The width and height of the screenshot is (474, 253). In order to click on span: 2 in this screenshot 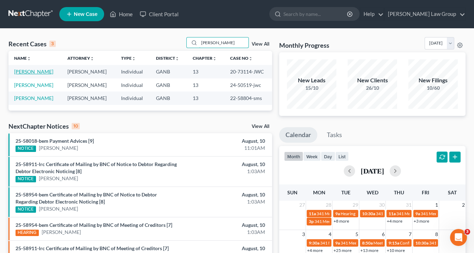, I will do `click(464, 205)`.